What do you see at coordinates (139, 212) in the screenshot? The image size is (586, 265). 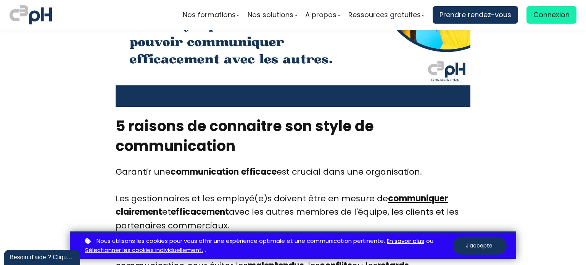 I see `b: clairement` at bounding box center [139, 212].